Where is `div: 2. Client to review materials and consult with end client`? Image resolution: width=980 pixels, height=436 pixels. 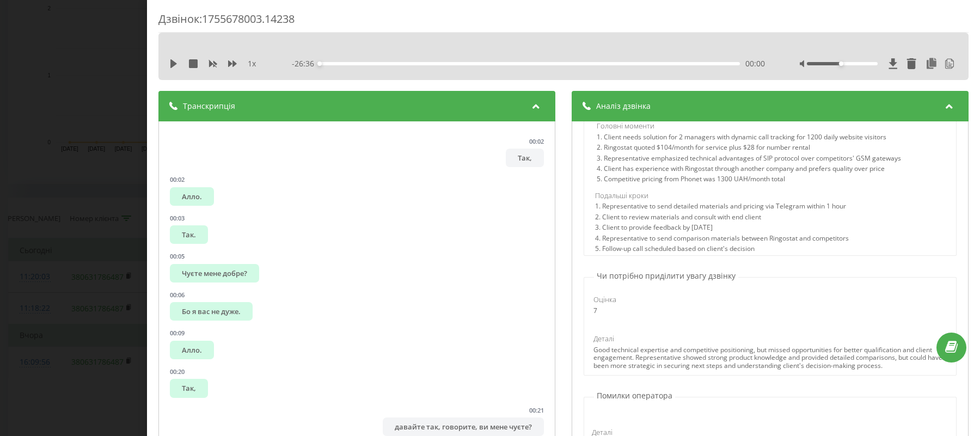 div: 2. Client to review materials and consult with end client is located at coordinates (770, 218).